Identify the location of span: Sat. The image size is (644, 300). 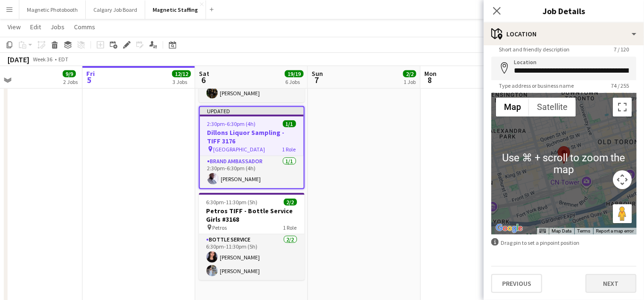
(204, 73).